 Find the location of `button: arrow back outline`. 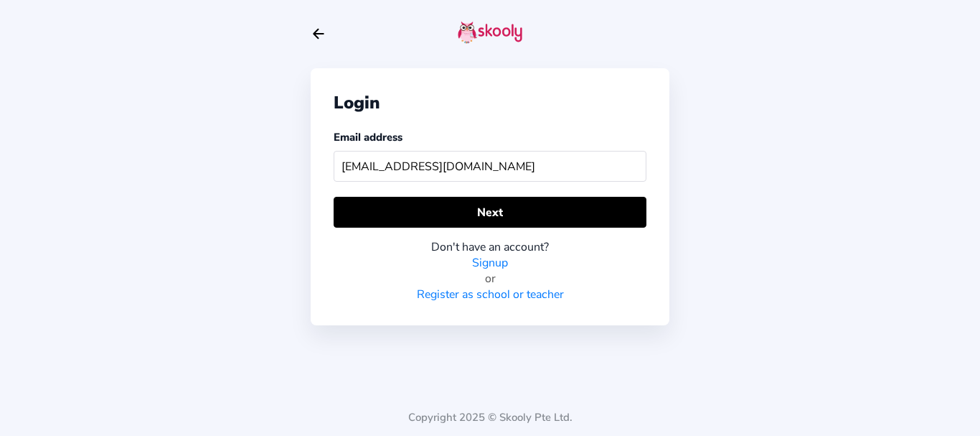

button: arrow back outline is located at coordinates (318, 34).